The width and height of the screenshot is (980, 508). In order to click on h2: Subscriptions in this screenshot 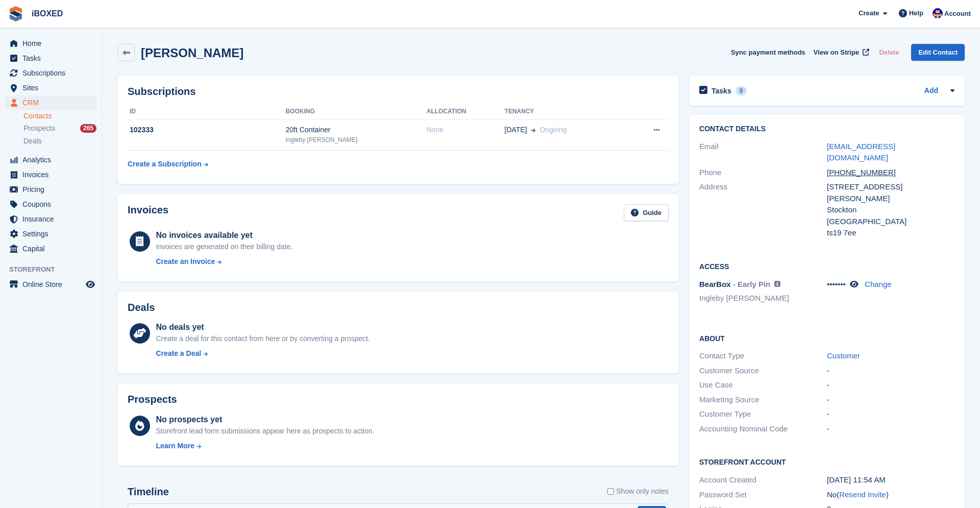, I will do `click(398, 91)`.